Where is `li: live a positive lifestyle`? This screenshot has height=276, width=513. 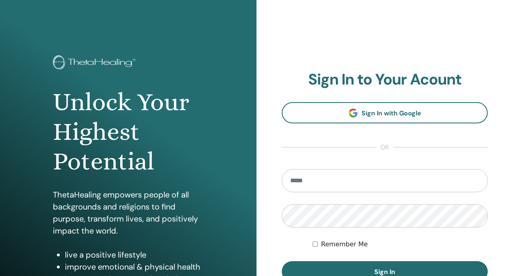 li: live a positive lifestyle is located at coordinates (134, 255).